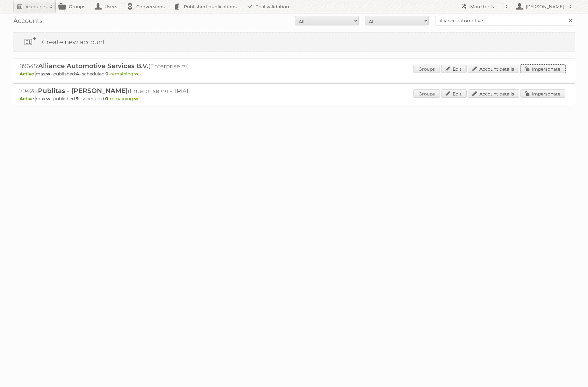  Describe the element at coordinates (93, 66) in the screenshot. I see `span: Alliance Automotive Services B.V.` at that location.